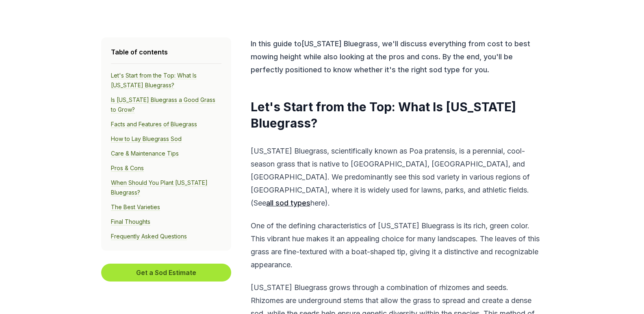  What do you see at coordinates (149, 237) in the screenshot?
I see `a: Frequently Asked Questions` at bounding box center [149, 237].